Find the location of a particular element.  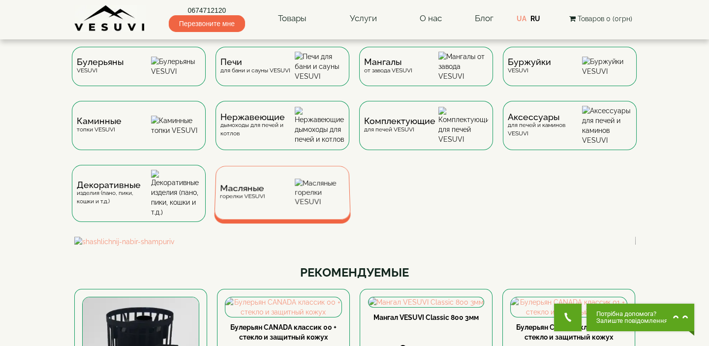

span: Потрібна допомога? is located at coordinates (632, 314).